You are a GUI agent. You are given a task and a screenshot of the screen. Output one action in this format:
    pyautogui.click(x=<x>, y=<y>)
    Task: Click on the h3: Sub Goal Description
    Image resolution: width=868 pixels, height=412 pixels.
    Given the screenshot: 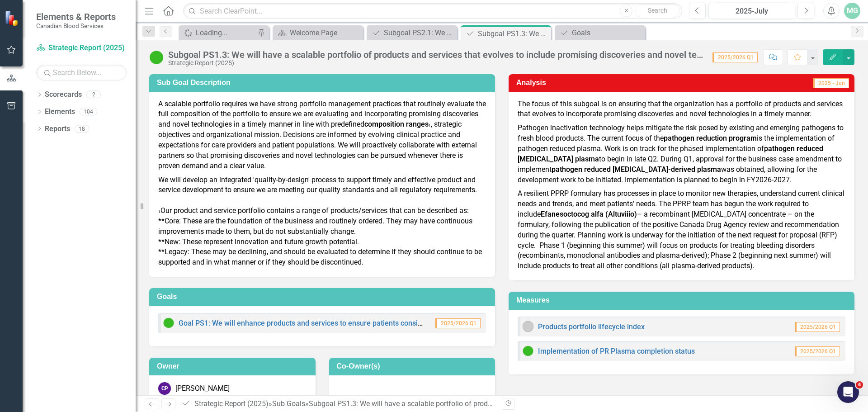 What is the action you would take?
    pyautogui.click(x=324, y=83)
    